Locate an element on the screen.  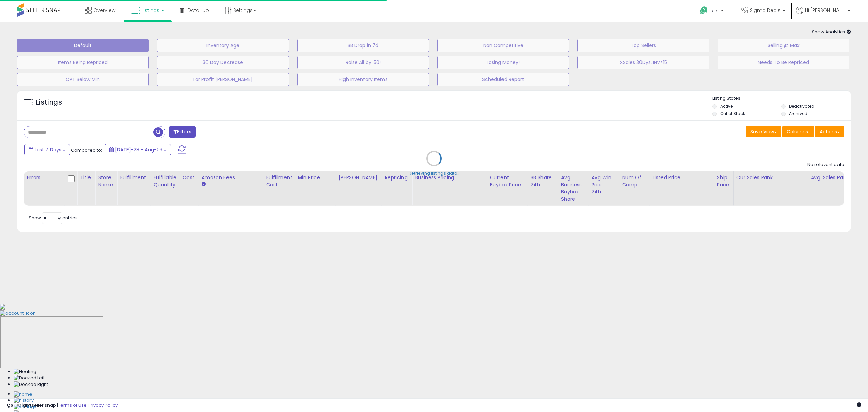
a: Help is located at coordinates (713, 12).